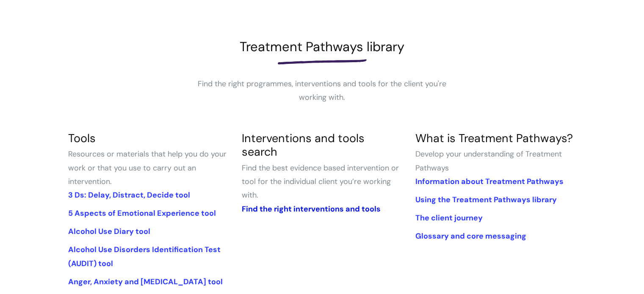  I want to click on a: Using the Treatment Pathways library, so click(486, 200).